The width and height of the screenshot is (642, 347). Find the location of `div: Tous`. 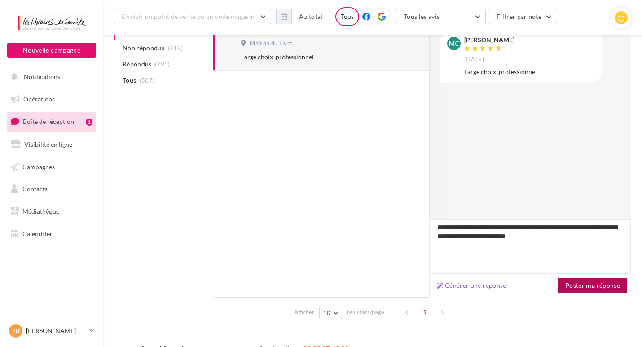

div: Tous is located at coordinates (347, 17).